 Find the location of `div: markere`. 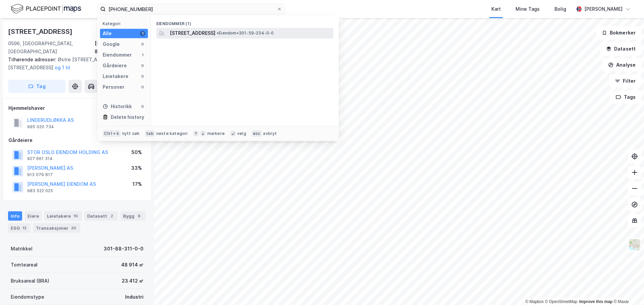

div: markere is located at coordinates (216, 134).